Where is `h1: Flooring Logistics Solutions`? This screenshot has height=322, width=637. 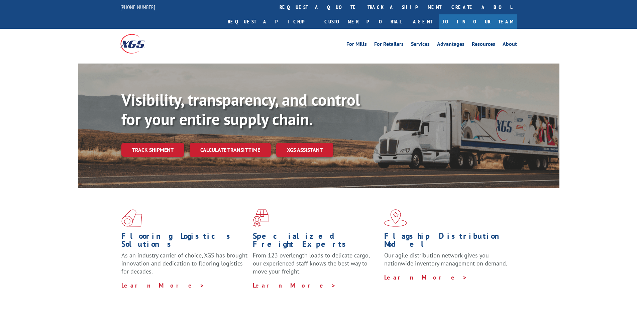 h1: Flooring Logistics Solutions is located at coordinates (185, 242).